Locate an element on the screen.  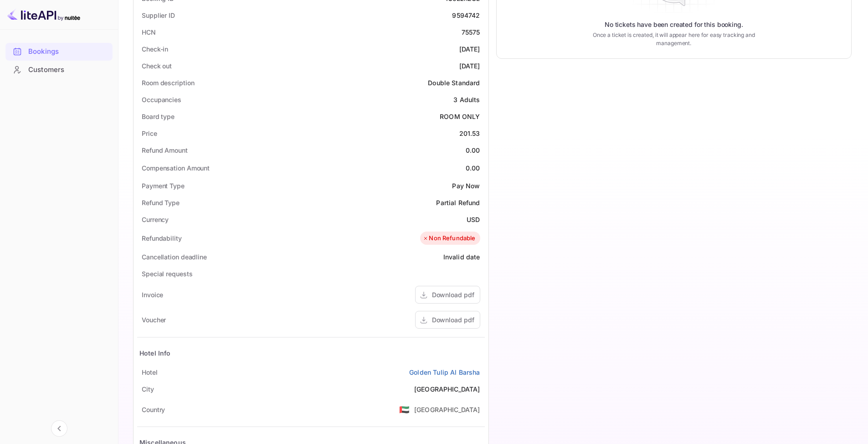
div: Refundability is located at coordinates (161, 238).